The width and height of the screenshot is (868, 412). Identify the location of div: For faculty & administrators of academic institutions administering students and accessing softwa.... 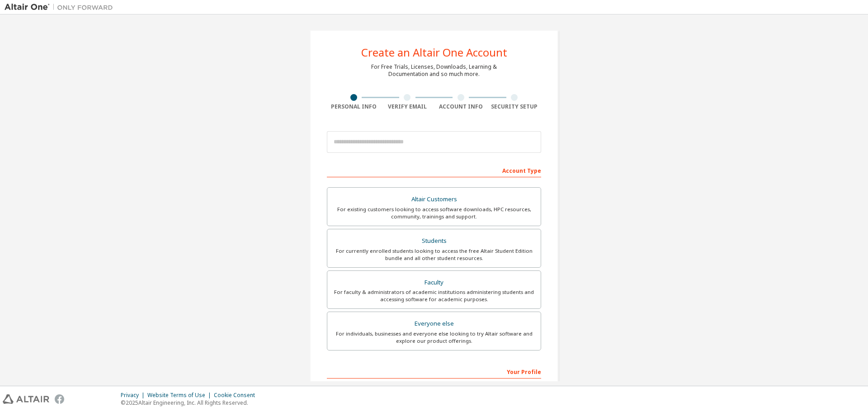
(434, 295).